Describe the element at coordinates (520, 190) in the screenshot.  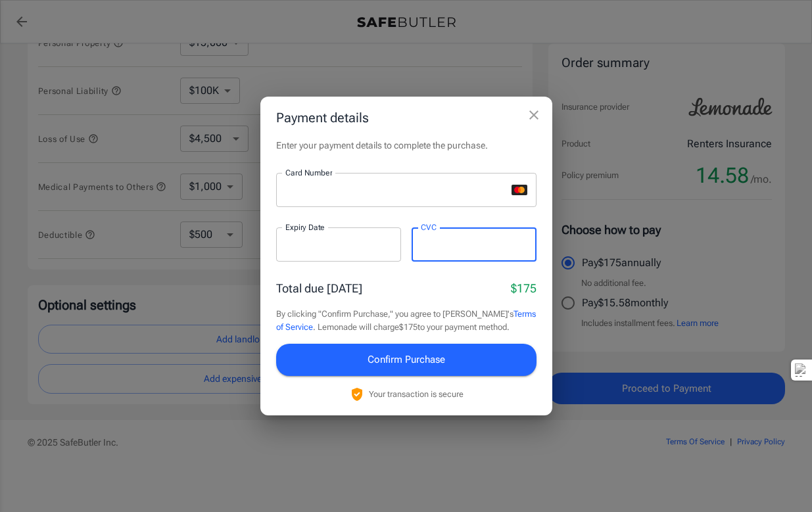
I see `svg: mastercard` at that location.